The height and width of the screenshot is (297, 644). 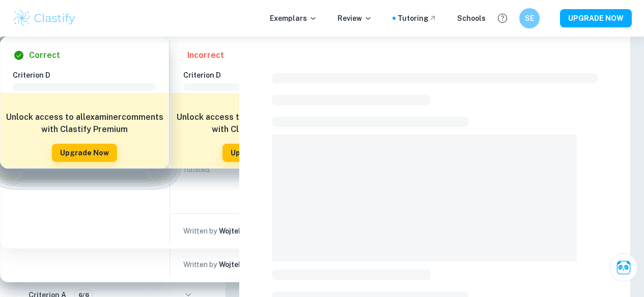 I want to click on a: Schools, so click(x=471, y=18).